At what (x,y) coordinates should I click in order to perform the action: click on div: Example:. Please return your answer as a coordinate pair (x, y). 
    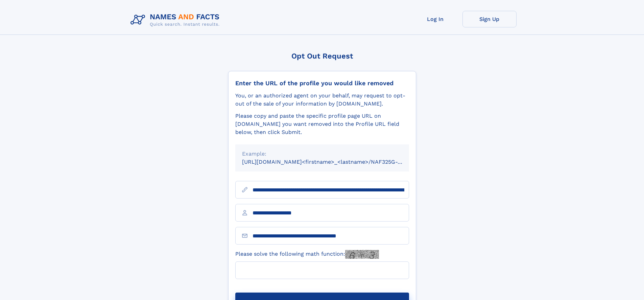
    Looking at the image, I should click on (322, 154).